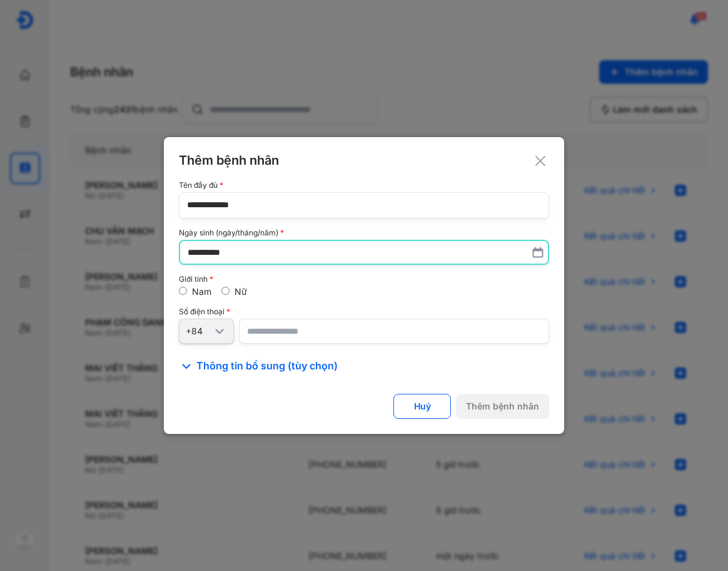  Describe the element at coordinates (241, 291) in the screenshot. I see `label: Nữ` at that location.